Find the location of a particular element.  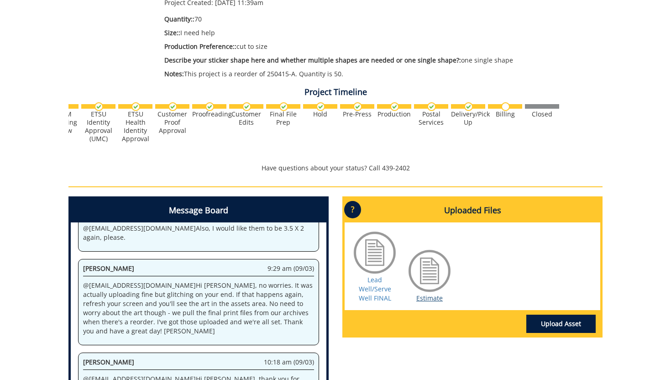

h4: Message Board is located at coordinates (199, 211).